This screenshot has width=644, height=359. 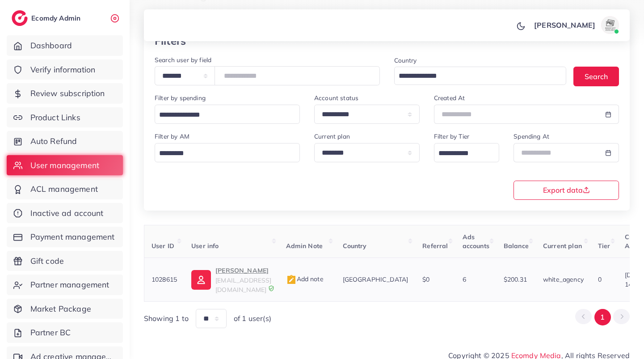 What do you see at coordinates (163, 246) in the screenshot?
I see `span: User ID` at bounding box center [163, 246].